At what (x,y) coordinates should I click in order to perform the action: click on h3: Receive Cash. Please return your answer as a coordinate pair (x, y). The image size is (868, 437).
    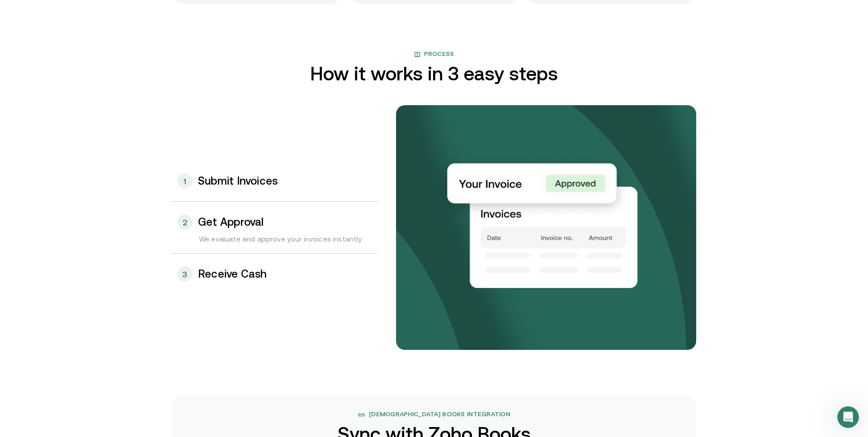
    Looking at the image, I should click on (233, 274).